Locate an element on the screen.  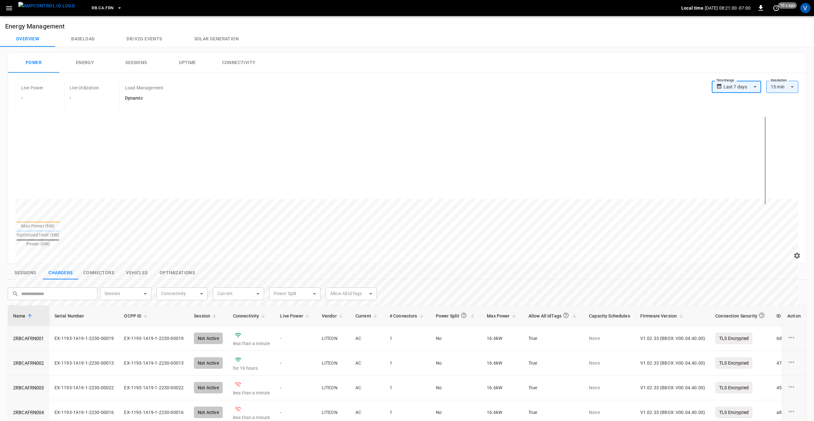
p: Live Power is located at coordinates (32, 88).